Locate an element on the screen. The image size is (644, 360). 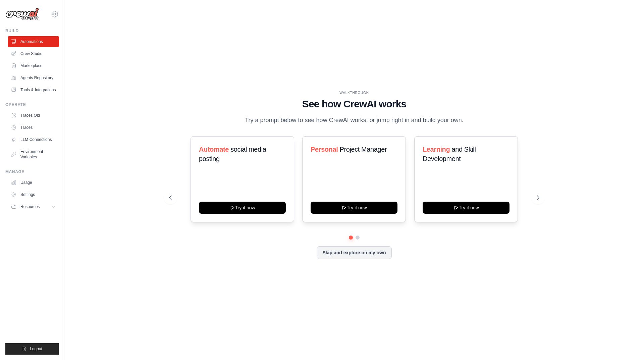
a: Settings is located at coordinates (33, 195).